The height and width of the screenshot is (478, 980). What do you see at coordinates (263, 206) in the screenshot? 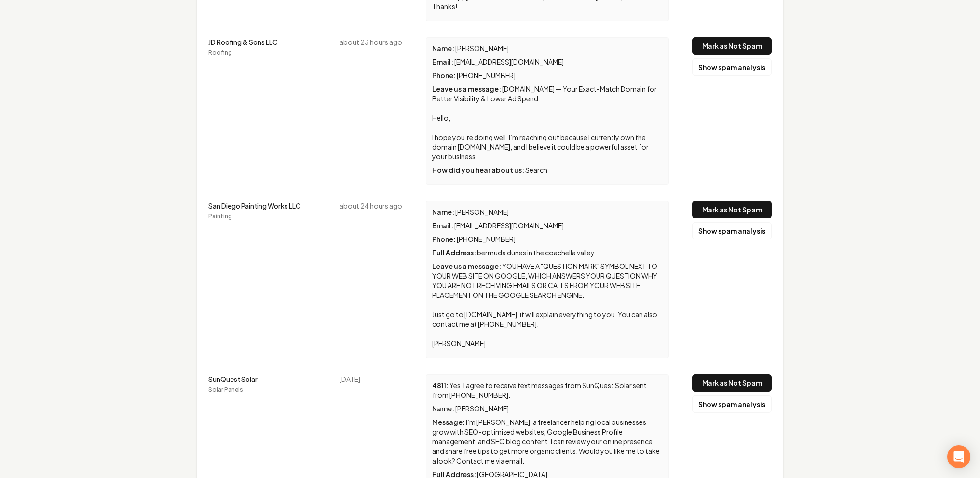
I see `span: San Diego Painting Works LLC` at bounding box center [263, 206].